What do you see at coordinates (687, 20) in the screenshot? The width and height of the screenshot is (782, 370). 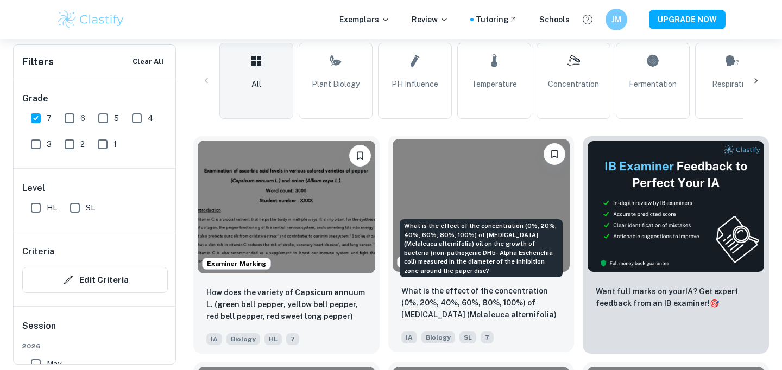 I see `button: UPGRADE NOW` at bounding box center [687, 20].